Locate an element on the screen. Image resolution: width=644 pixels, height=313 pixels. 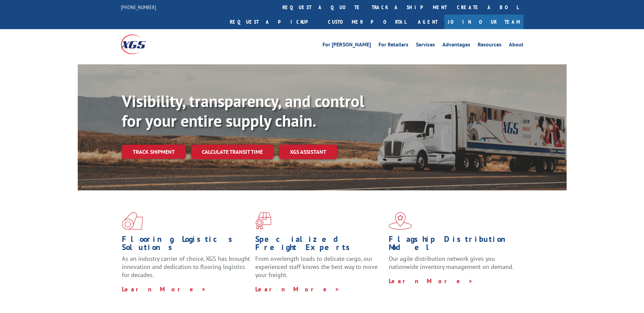
span: Our agile distribution network gives you nationwide inventory management on demand. is located at coordinates (451, 263).